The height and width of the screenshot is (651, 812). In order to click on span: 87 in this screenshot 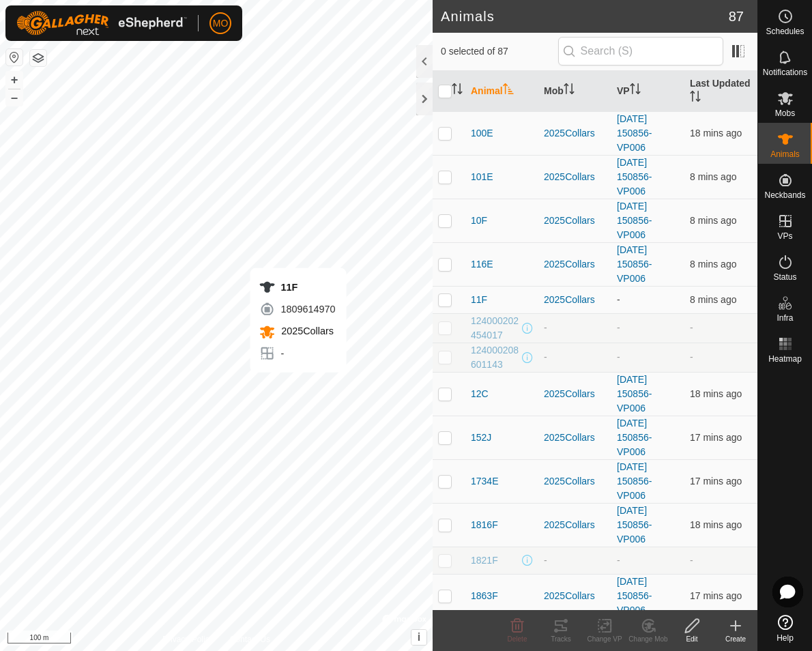, I will do `click(736, 17)`.